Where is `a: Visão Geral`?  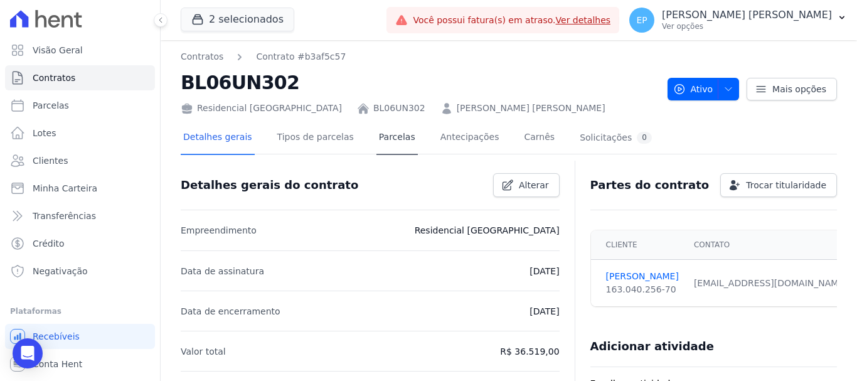
a: Visão Geral is located at coordinates (80, 50).